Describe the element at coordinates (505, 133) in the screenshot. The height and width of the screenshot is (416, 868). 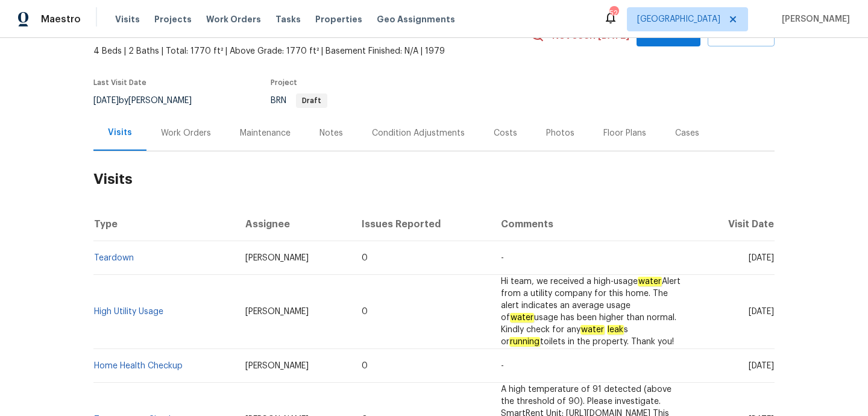
I see `div: Costs` at that location.